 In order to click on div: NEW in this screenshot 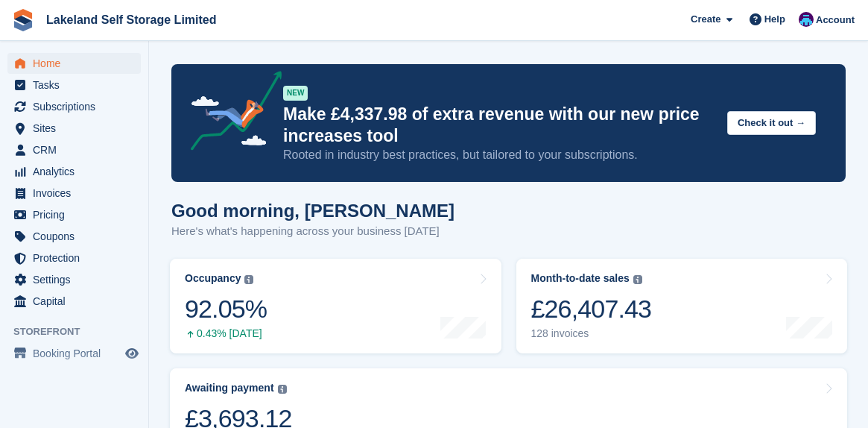, I will do `click(295, 93)`.